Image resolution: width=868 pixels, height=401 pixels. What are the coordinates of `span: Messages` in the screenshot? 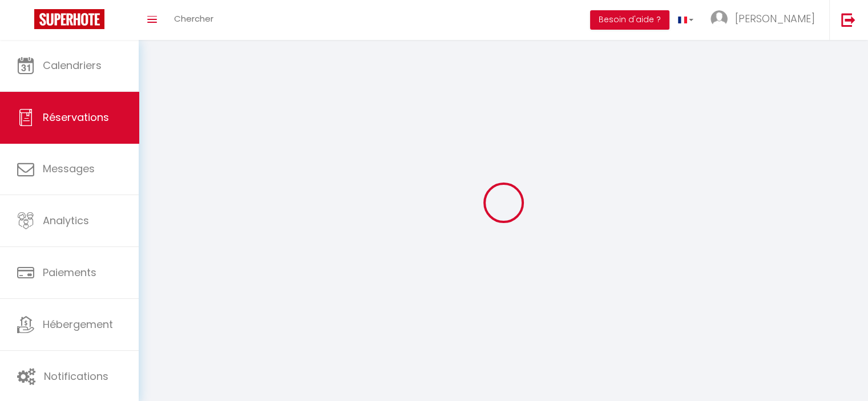 It's located at (68, 168).